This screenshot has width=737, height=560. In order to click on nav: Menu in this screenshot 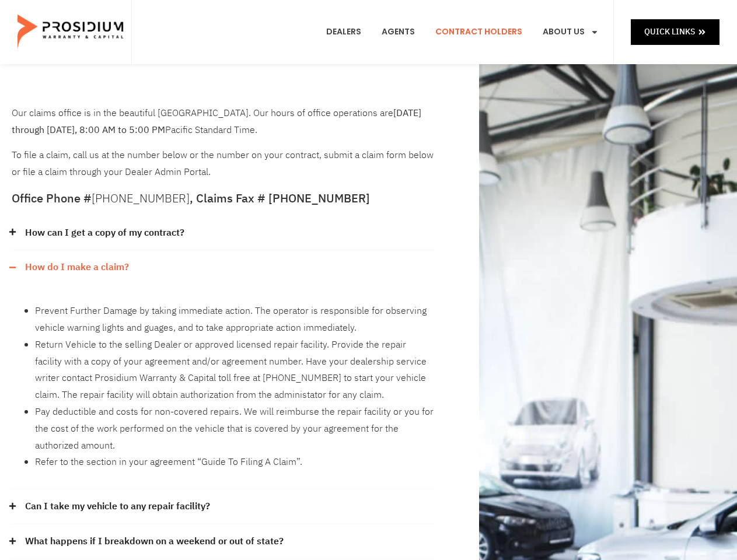, I will do `click(462, 32)`.